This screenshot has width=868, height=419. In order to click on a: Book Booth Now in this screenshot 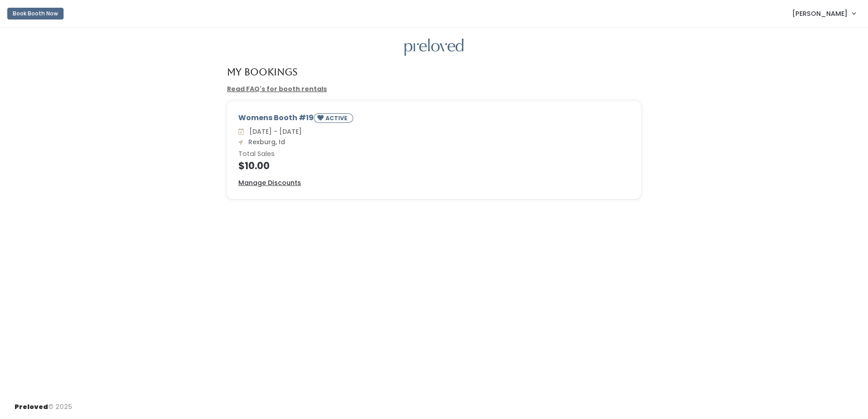, I will do `click(36, 14)`.